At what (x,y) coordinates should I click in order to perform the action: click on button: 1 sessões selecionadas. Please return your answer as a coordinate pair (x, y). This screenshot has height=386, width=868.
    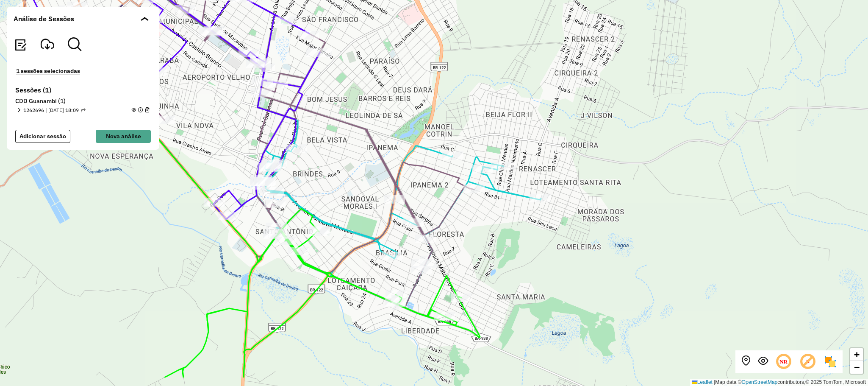
    Looking at the image, I should click on (48, 71).